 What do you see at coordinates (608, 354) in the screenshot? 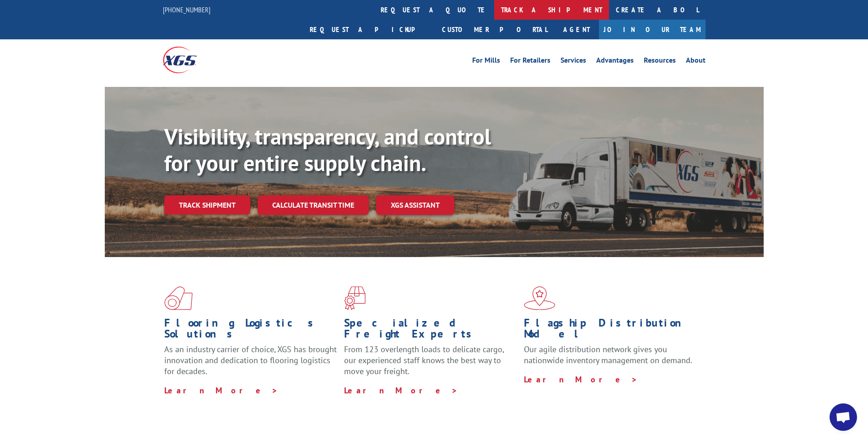
I see `span: Our agile distribution network gives you nationwide inventory management on demand.` at bounding box center [608, 354].